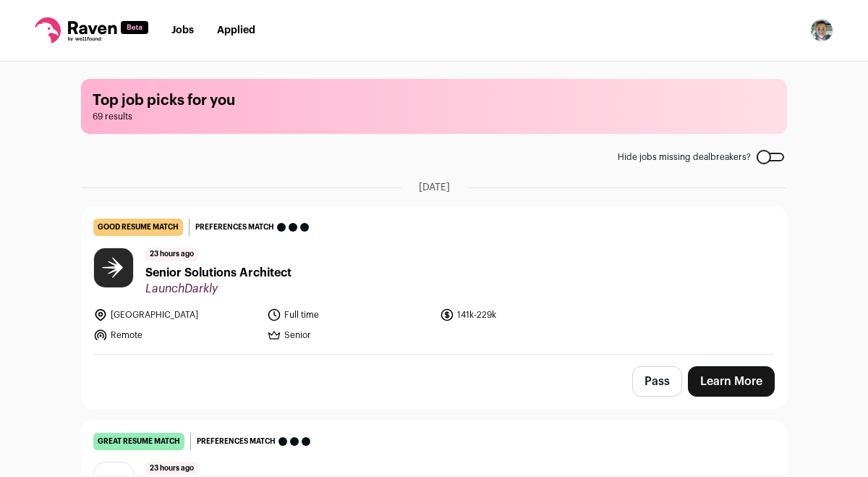 This screenshot has height=477, width=868. Describe the element at coordinates (434, 101) in the screenshot. I see `h1: Top job picks for you` at that location.